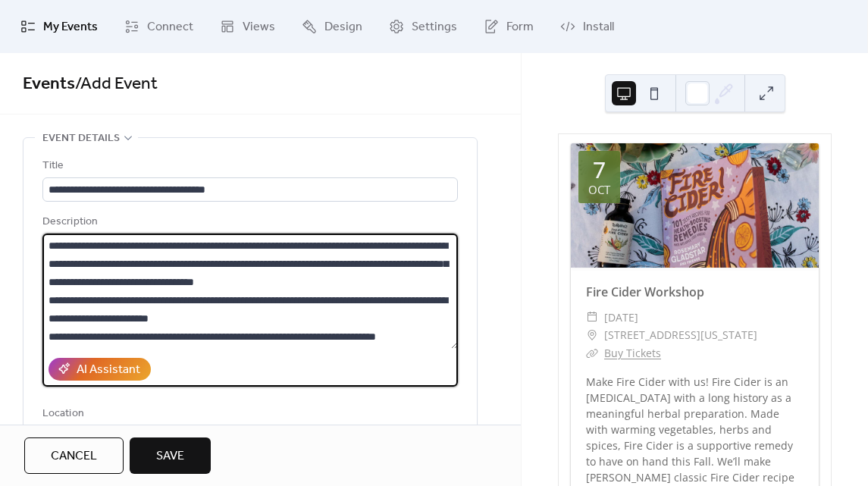  What do you see at coordinates (70, 27) in the screenshot?
I see `span: My Events` at bounding box center [70, 27].